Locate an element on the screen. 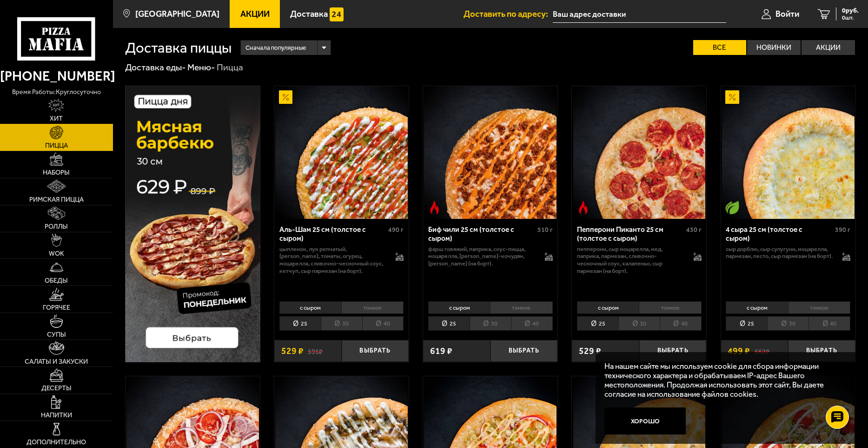 This screenshot has height=448, width=868. s: 595 ₽ is located at coordinates (315, 350).